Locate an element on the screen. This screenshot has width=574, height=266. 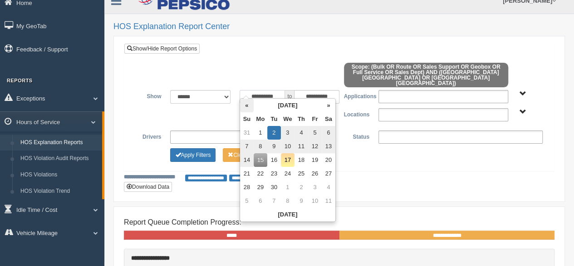
td: 16 is located at coordinates (274, 160).